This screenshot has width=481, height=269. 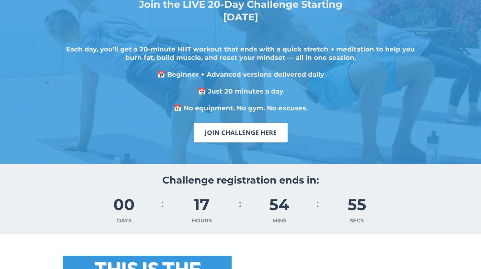 What do you see at coordinates (202, 205) in the screenshot?
I see `h2: 17` at bounding box center [202, 205].